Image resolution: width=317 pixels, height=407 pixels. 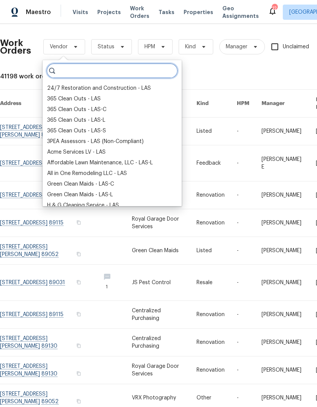 What do you see at coordinates (76, 131) in the screenshot?
I see `div: 365 Clean Outs - LAS-S` at bounding box center [76, 131].